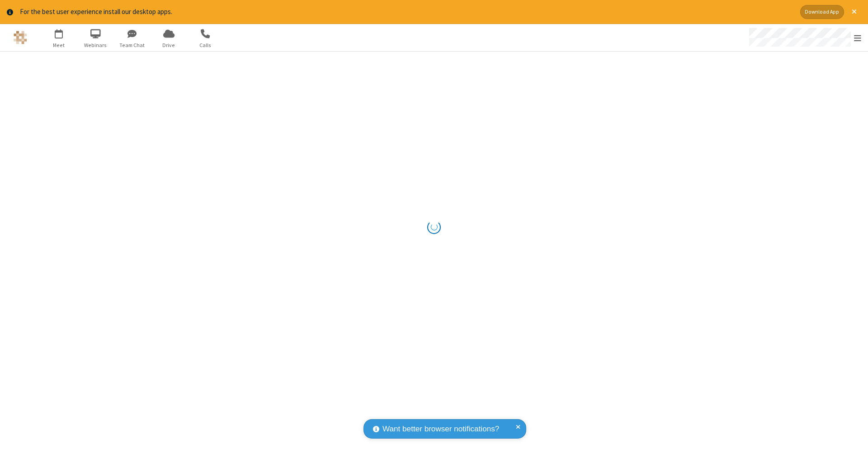 This screenshot has width=868, height=454. Describe the element at coordinates (169, 45) in the screenshot. I see `span: Drive` at that location.